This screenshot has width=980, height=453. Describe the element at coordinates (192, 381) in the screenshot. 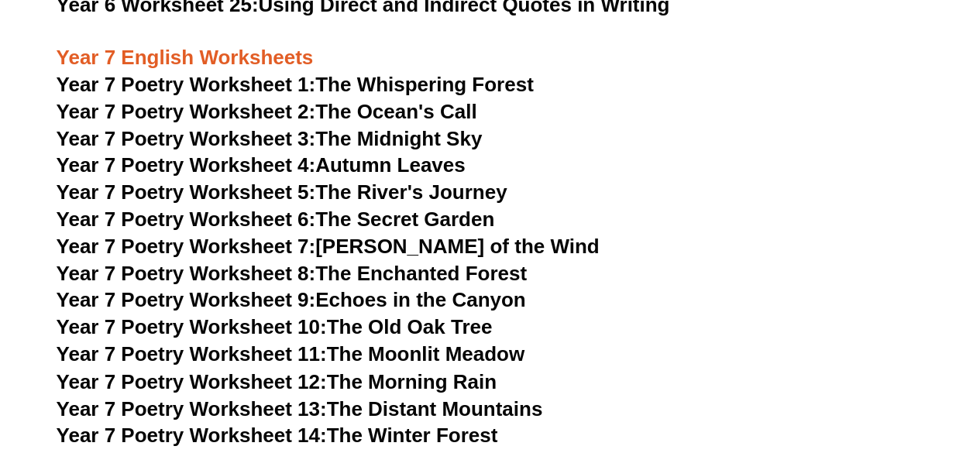

I see `span: Year 7 Poetry Worksheet 12:` at that location.